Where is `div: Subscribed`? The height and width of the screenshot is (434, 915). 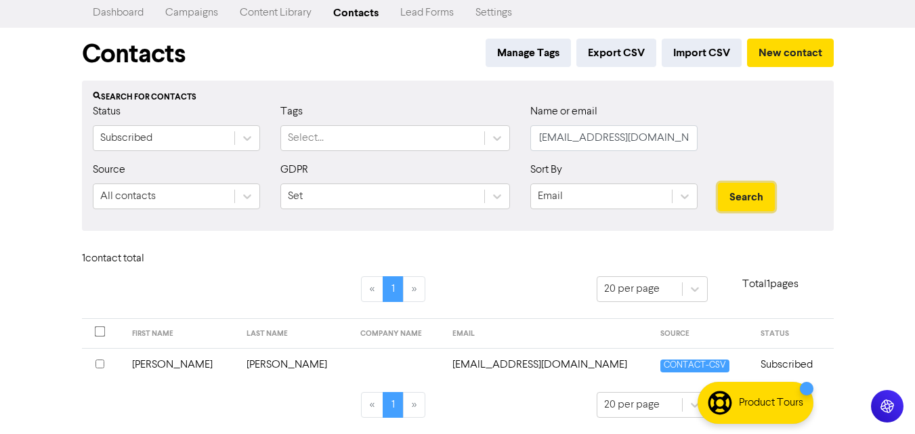
div: Subscribed is located at coordinates (126, 138).